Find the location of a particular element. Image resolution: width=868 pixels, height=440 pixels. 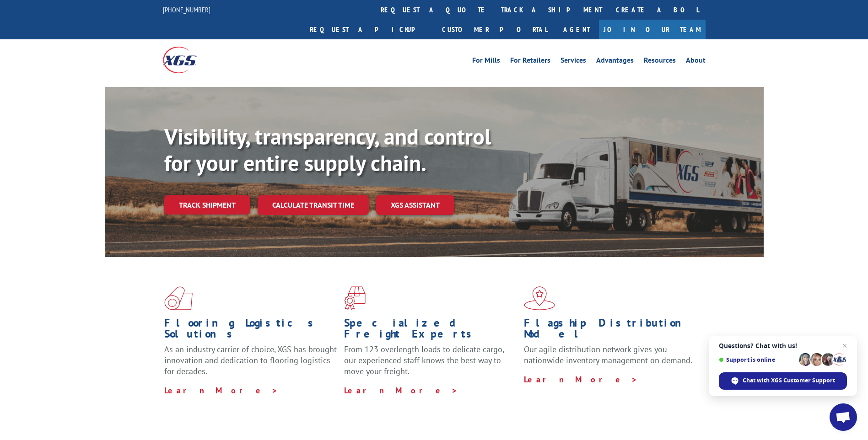

span: Our agile distribution network gives you nationwide inventory management on demand. is located at coordinates (608, 354).